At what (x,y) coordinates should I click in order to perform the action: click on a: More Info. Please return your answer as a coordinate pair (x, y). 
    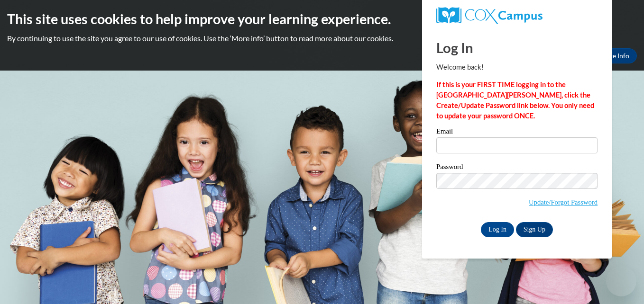
    Looking at the image, I should click on (615, 56).